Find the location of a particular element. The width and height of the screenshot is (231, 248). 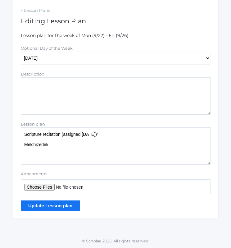

a: < Lesson Plans is located at coordinates (116, 11).